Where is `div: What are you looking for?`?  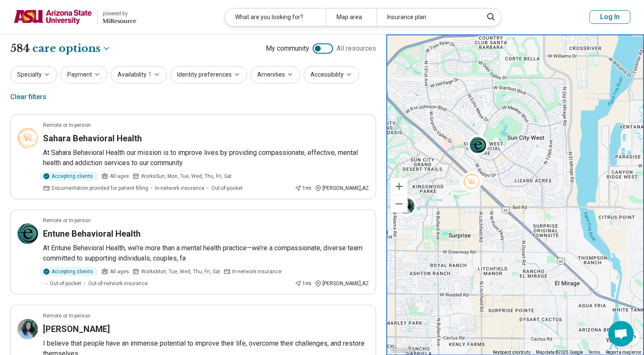
div: What are you looking for? is located at coordinates (275, 17).